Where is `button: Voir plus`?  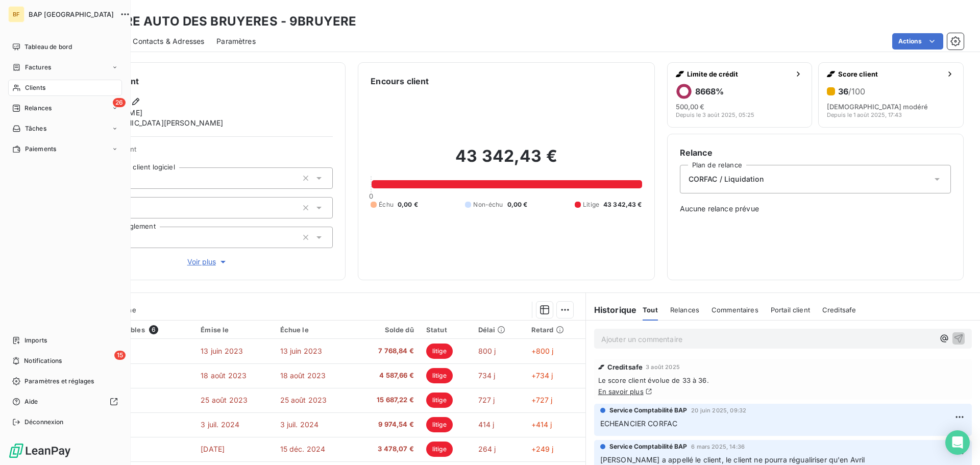
button: Voir plus is located at coordinates (207, 262).